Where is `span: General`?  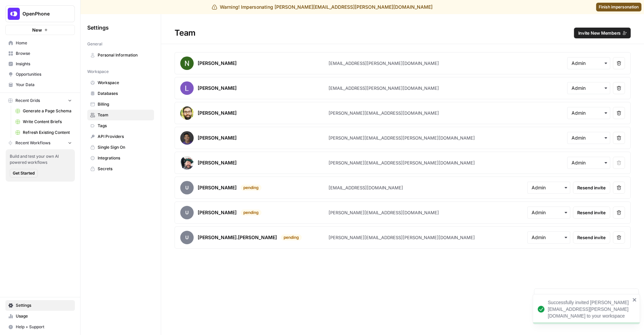
span: General is located at coordinates (95, 44).